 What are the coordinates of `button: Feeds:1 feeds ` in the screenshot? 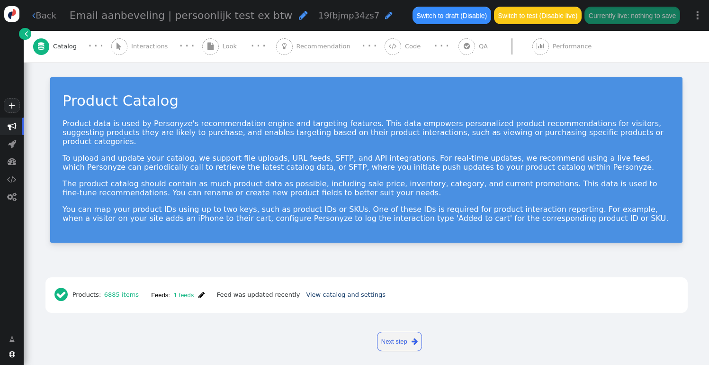 It's located at (178, 295).